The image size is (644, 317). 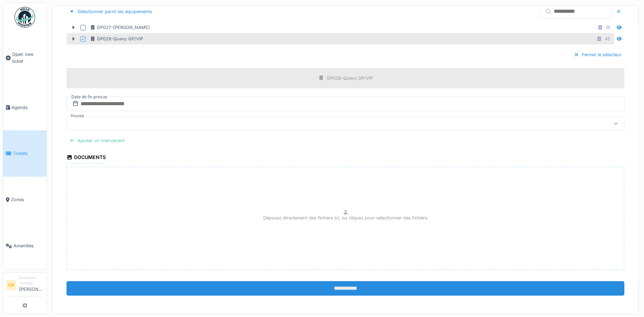 I want to click on div: 45, so click(x=608, y=39).